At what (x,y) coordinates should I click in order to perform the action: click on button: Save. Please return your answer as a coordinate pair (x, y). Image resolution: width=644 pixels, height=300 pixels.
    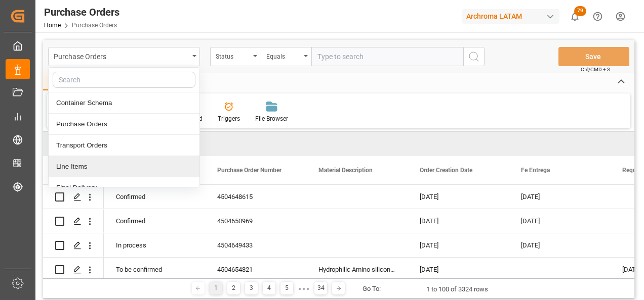
    Looking at the image, I should click on (594, 57).